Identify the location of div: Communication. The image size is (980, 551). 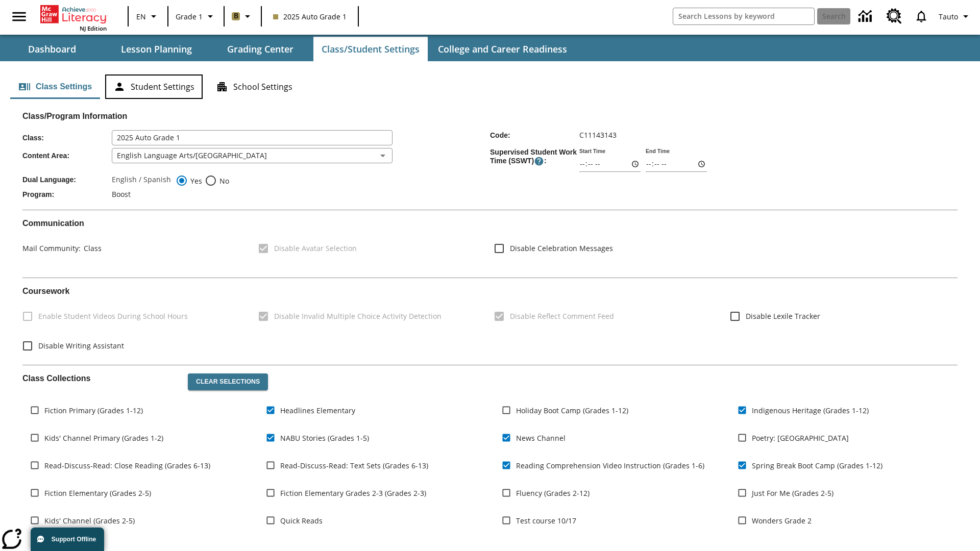
(490, 244).